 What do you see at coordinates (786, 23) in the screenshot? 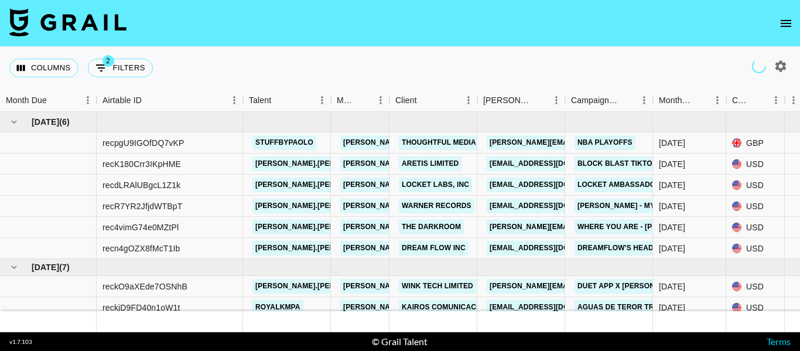
I see `button: open drawer` at bounding box center [786, 23].